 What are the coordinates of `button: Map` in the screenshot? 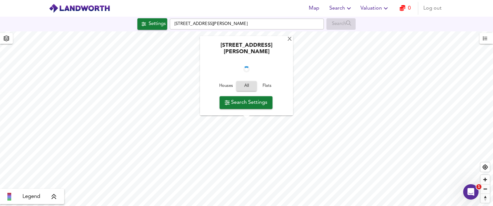 It's located at (314, 8).